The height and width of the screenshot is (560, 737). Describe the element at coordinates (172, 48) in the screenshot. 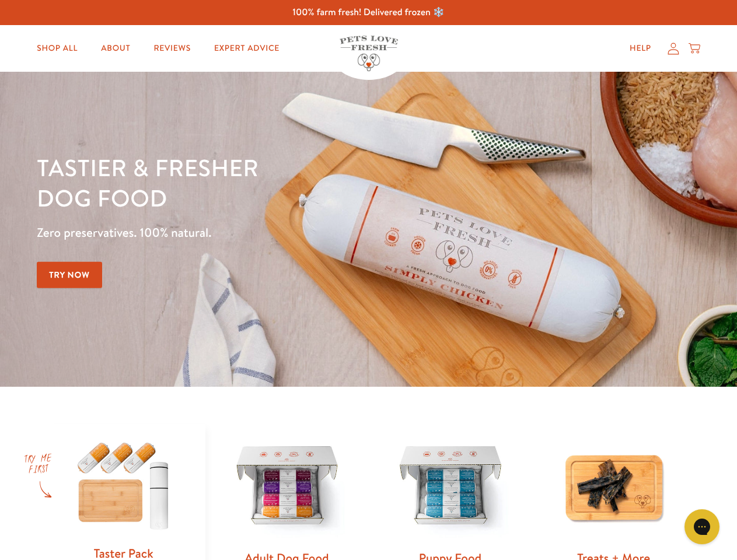

I see `a: Reviews` at that location.